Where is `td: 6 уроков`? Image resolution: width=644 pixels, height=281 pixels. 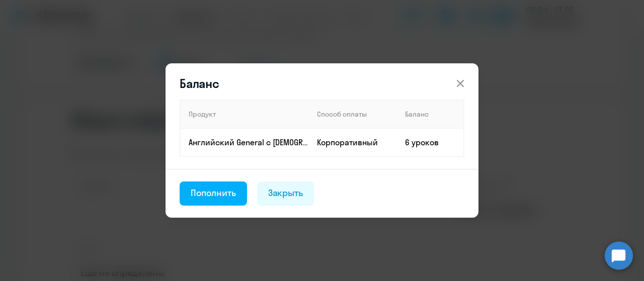 td: 6 уроков is located at coordinates (430, 142).